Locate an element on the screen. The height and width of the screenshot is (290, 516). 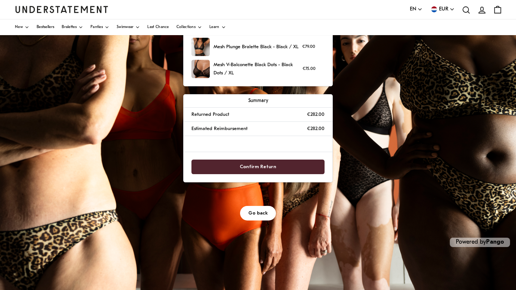
p: Mesh V-Balconette Black Dots - Black Dots / XL is located at coordinates (256, 69).